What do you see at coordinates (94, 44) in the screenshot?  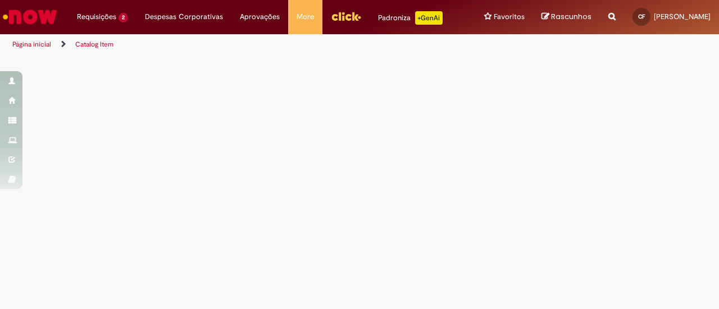 I see `a: Catalog Item` at bounding box center [94, 44].